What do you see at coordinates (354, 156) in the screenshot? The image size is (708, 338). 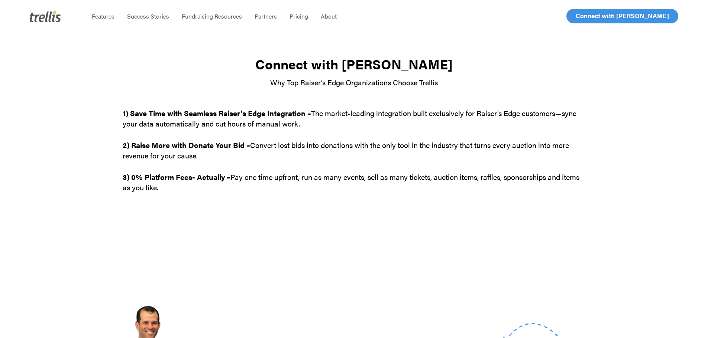 I see `p: Convert lost bids into donations with the only tool in the industry that turns every auction into...` at bounding box center [354, 156].